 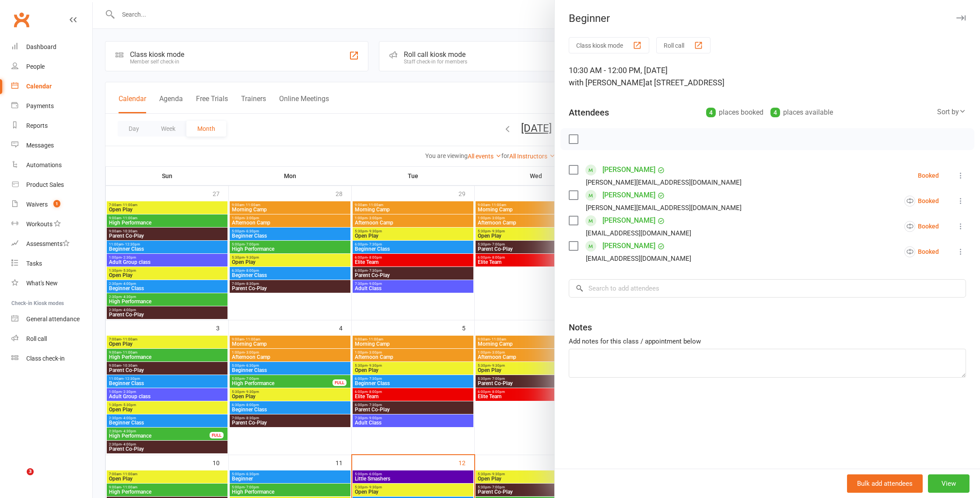 What do you see at coordinates (21, 19) in the screenshot?
I see `a: Clubworx` at bounding box center [21, 19].